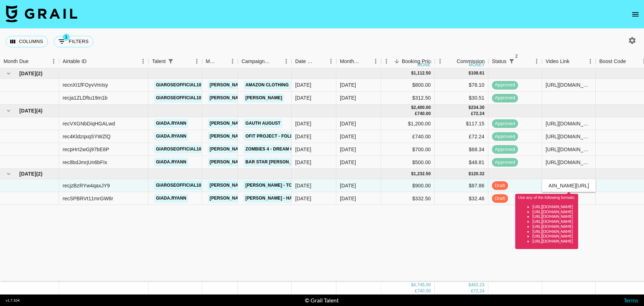  What do you see at coordinates (462, 149) in the screenshot?
I see `div: $68.34` at bounding box center [462, 149].